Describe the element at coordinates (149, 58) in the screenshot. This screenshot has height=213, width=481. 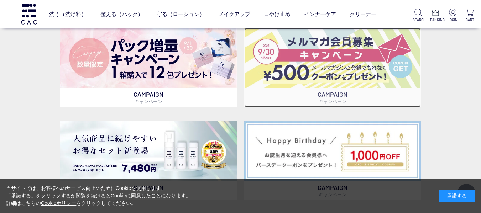
I see `img: パック増量キャンペーン` at that location.